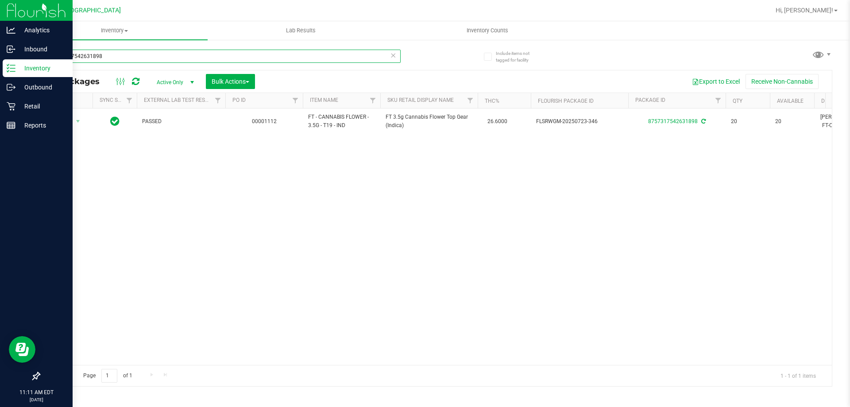  Describe the element at coordinates (239, 100) in the screenshot. I see `a: PO ID` at that location.